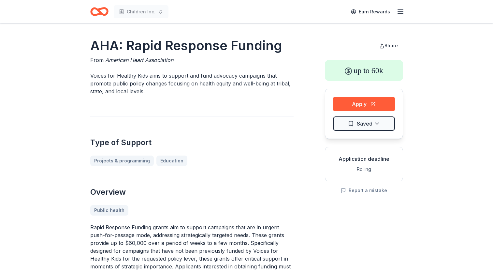 This screenshot has width=493, height=272. I want to click on button: Report a mistake, so click(364, 190).